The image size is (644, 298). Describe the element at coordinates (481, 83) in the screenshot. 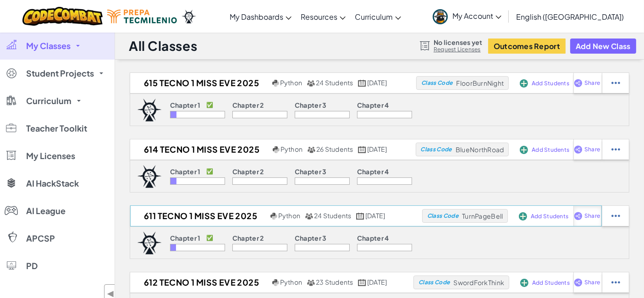

I see `span: FloorBurnNight` at that location.